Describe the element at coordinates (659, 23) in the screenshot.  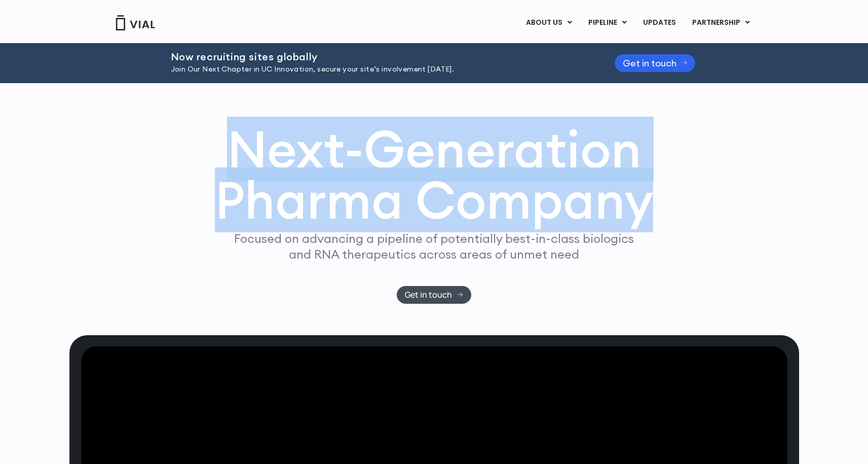
I see `a: UPDATES` at that location.